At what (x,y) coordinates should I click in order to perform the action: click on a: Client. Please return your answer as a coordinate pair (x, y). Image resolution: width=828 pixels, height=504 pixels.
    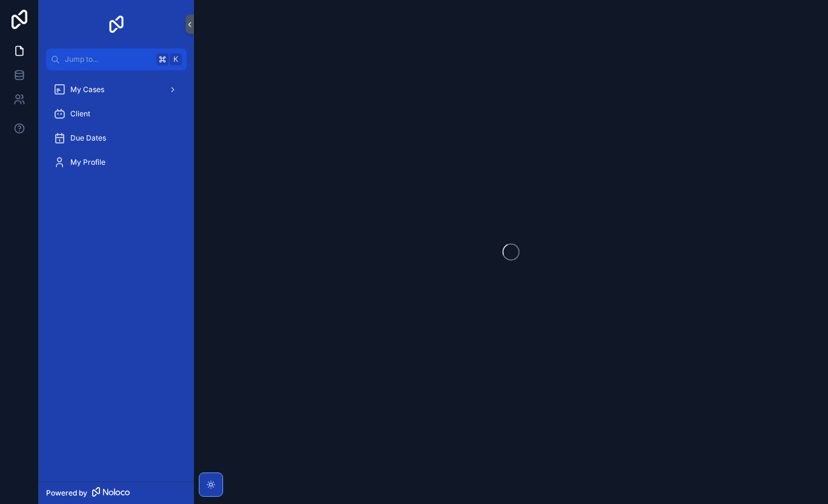
    Looking at the image, I should click on (116, 114).